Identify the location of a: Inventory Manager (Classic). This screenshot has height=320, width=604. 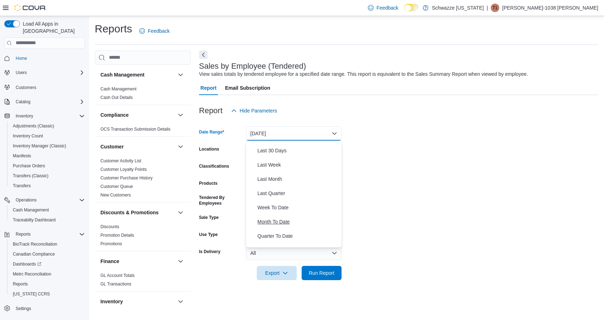
(40, 146).